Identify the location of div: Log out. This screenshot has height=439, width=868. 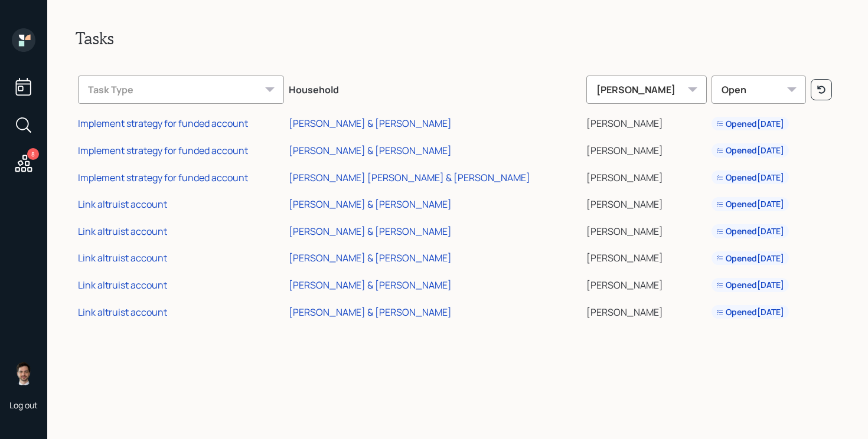
(24, 405).